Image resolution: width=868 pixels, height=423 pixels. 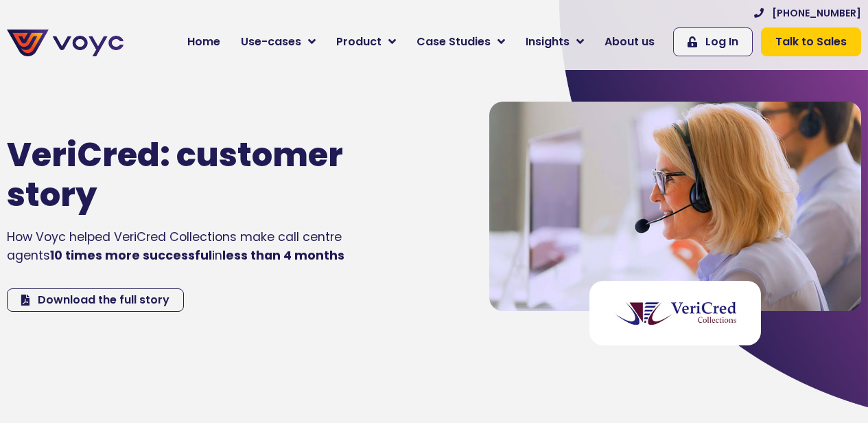 What do you see at coordinates (366, 42) in the screenshot?
I see `a: Product` at bounding box center [366, 42].